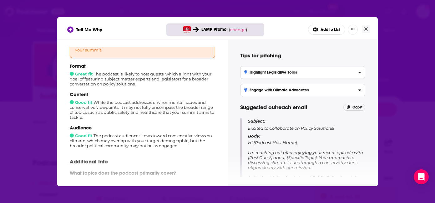 The image size is (435, 203). I want to click on img: EcoRight Speaks, so click(187, 30).